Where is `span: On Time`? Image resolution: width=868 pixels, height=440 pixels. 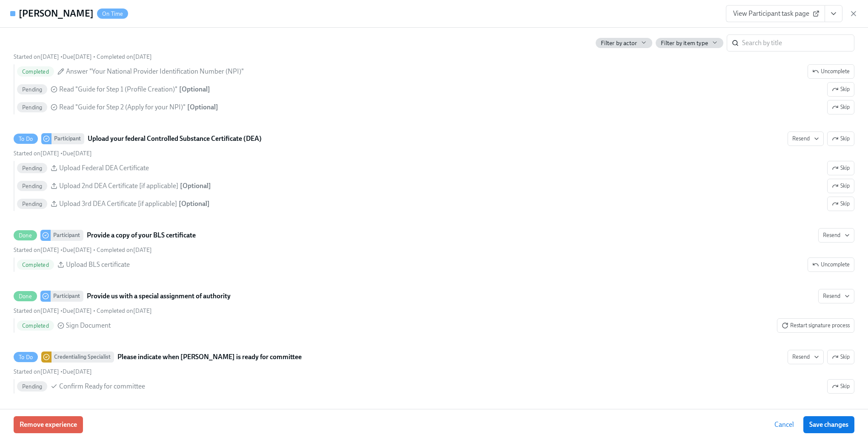 span: On Time is located at coordinates (112, 14).